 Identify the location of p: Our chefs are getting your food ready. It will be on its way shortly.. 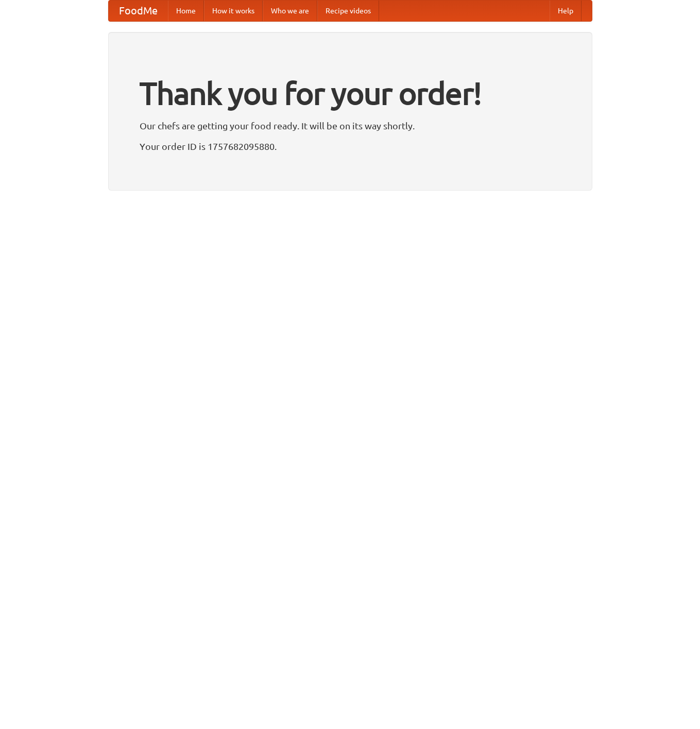
(350, 126).